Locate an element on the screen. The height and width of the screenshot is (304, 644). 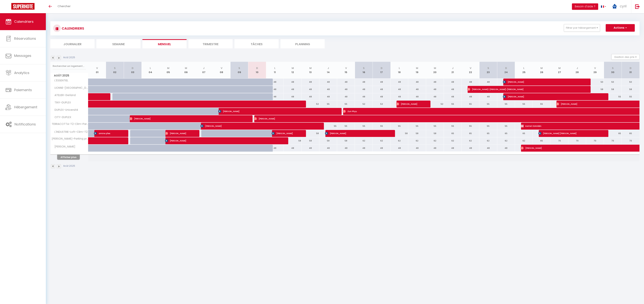
span: ATELIER-Gerland is located at coordinates (64, 95).